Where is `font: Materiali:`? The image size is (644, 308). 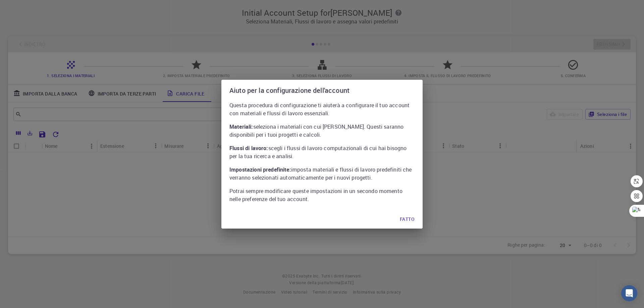
font: Materiali: is located at coordinates (241, 127).